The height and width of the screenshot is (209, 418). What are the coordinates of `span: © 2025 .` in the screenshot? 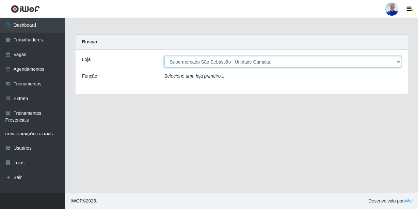 It's located at (84, 201).